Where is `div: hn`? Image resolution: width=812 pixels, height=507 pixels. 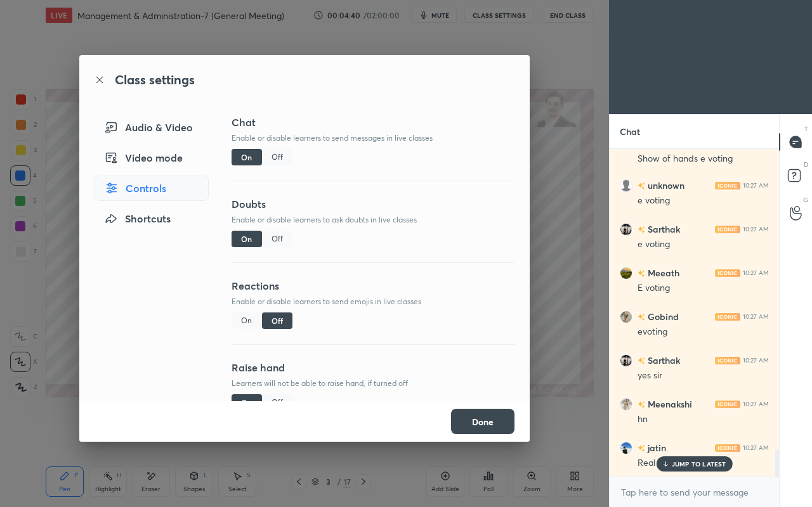 div: hn is located at coordinates (703, 420).